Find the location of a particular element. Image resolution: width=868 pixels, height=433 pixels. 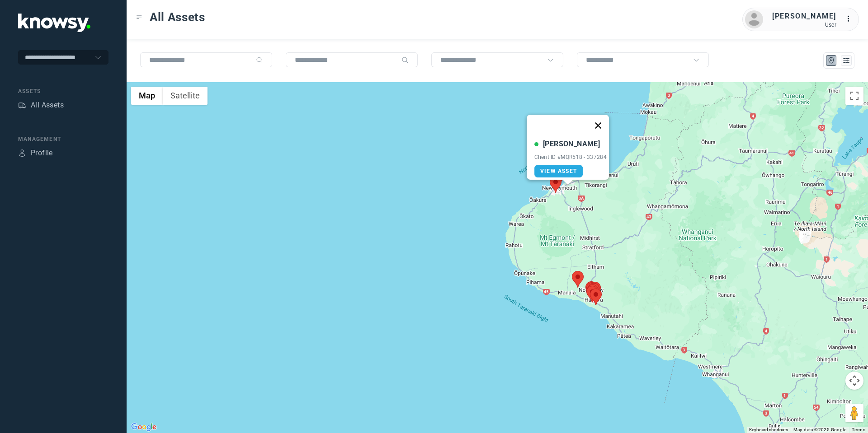

span: View Asset is located at coordinates (558, 171).